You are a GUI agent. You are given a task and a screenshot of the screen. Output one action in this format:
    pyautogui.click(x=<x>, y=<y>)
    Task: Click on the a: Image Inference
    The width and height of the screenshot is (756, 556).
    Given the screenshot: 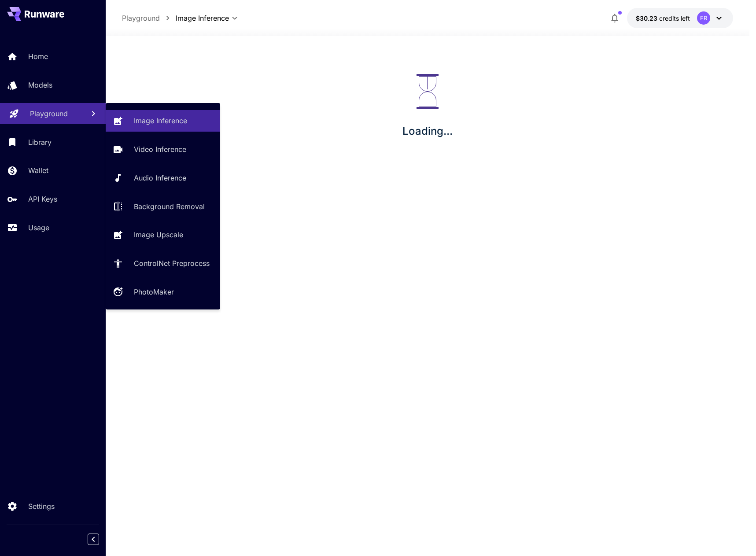 What is the action you would take?
    pyautogui.click(x=163, y=120)
    